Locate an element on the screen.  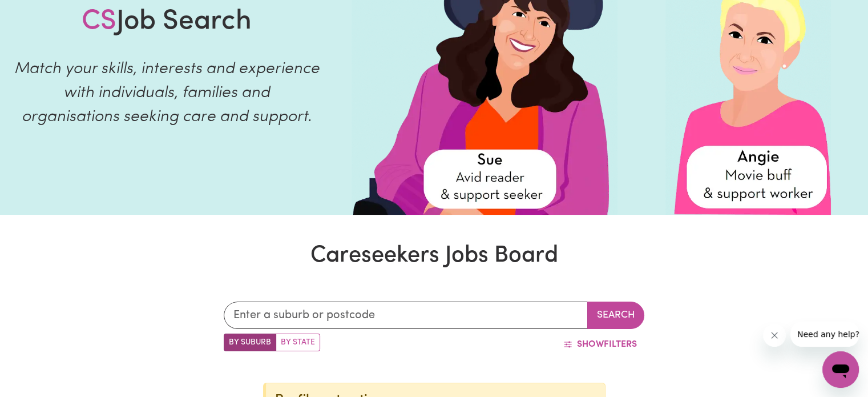
input: Enter a suburb or postcode is located at coordinates (406, 315).